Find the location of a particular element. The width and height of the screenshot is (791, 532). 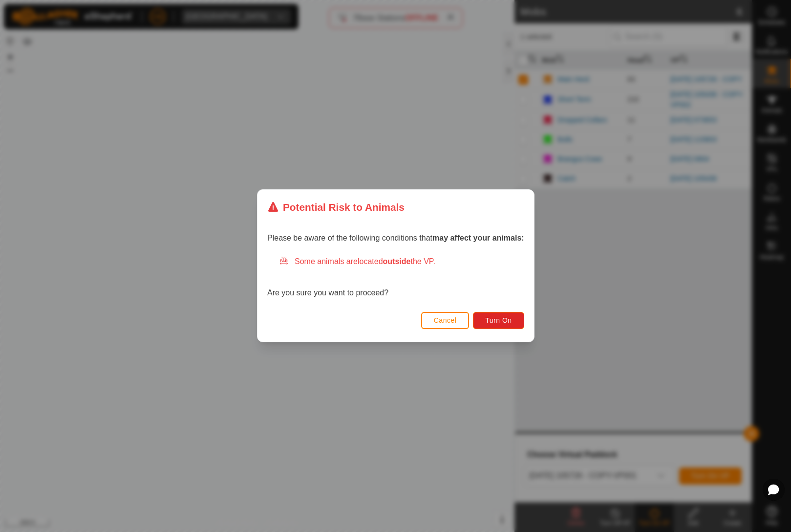

div: Potential Risk to Animals is located at coordinates (336, 207).